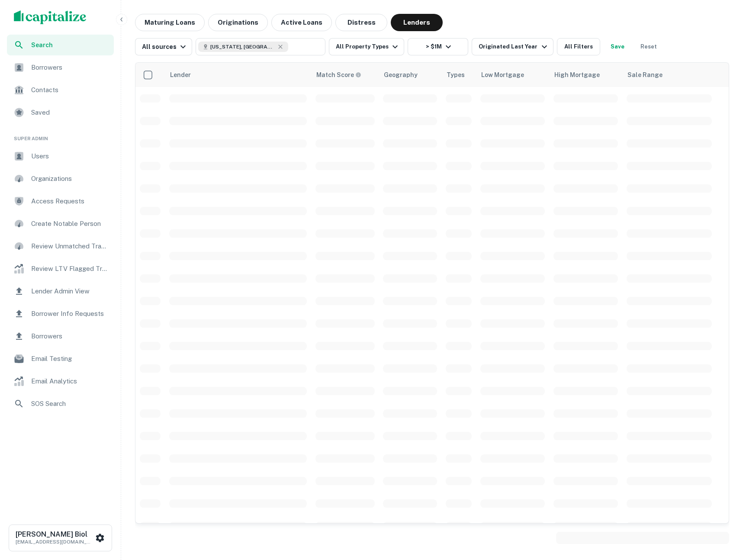 Image resolution: width=743 pixels, height=560 pixels. What do you see at coordinates (170, 23) in the screenshot?
I see `button: Maturing Loans` at bounding box center [170, 23].